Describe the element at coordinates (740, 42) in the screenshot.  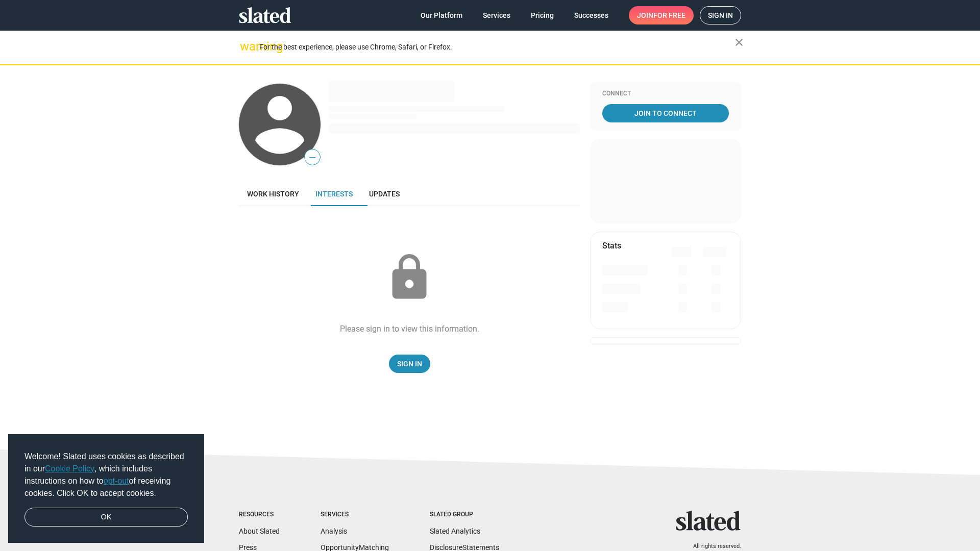
I see `mat-icon: close` at that location.